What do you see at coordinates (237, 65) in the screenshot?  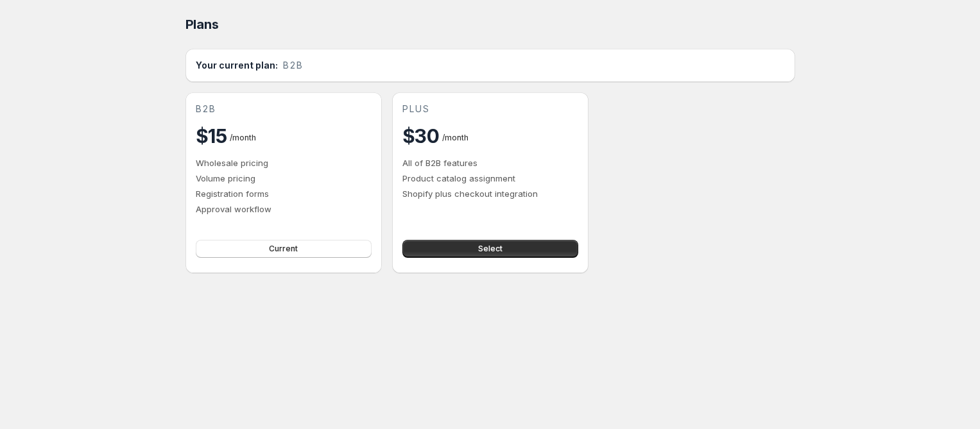 I see `h2: Your current plan:` at bounding box center [237, 65].